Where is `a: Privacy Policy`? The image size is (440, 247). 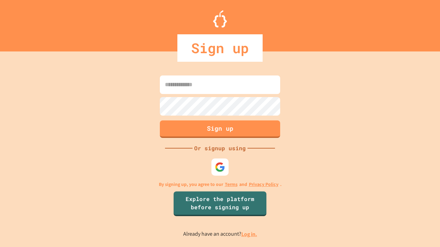 a: Privacy Policy is located at coordinates (264, 185).